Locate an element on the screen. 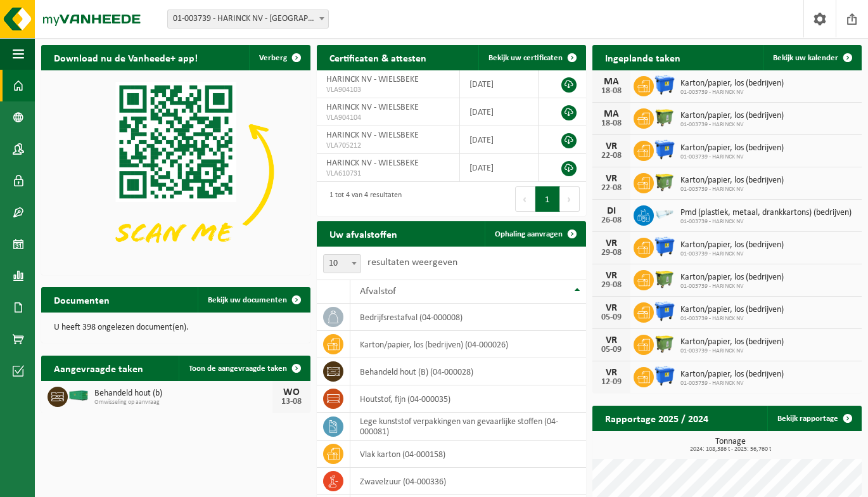 The image size is (868, 497). a: Bekijk uw kalender is located at coordinates (811, 58).